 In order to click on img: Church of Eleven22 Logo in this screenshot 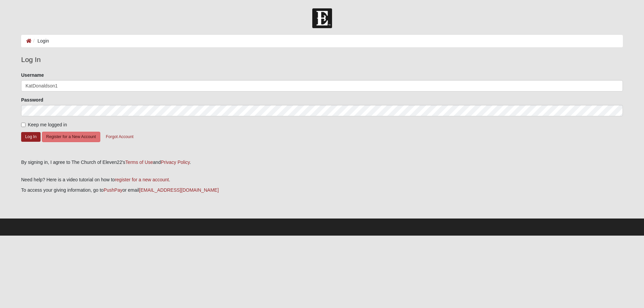, I will do `click(322, 18)`.